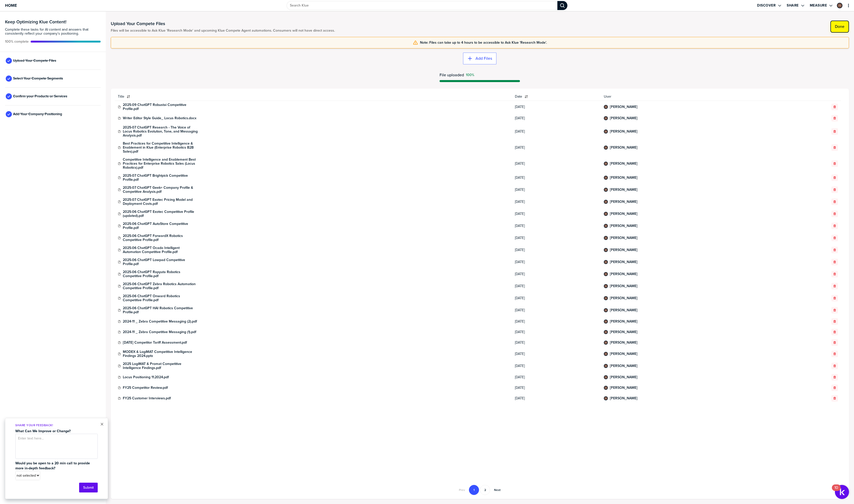  Describe the element at coordinates (462, 490) in the screenshot. I see `button: Go to previous page` at that location.